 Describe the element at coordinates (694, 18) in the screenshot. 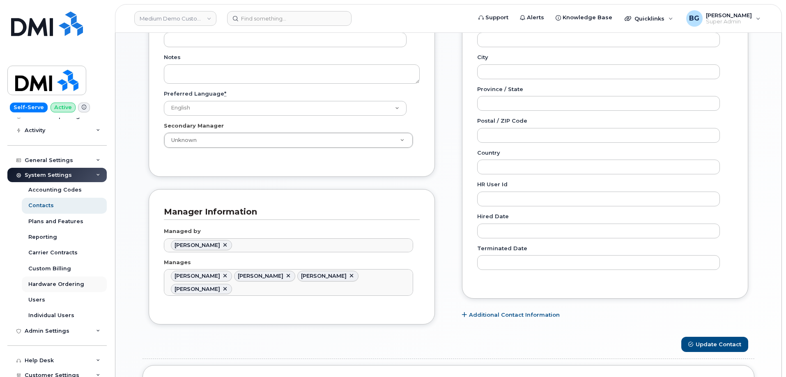

I see `span: BG` at that location.